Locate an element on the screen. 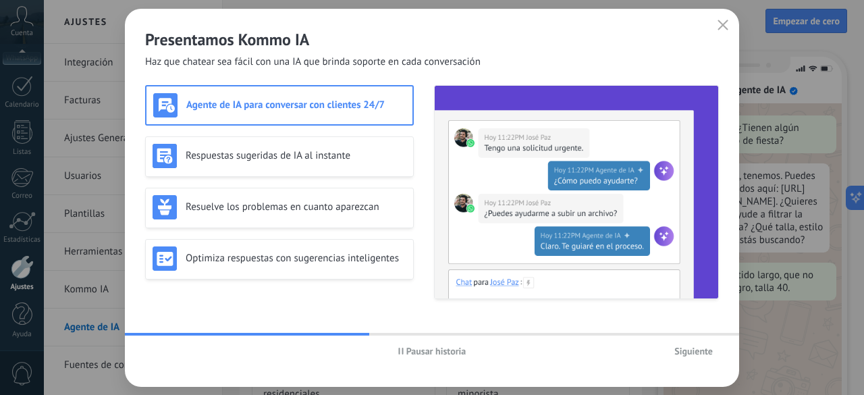  span: Pausar historia is located at coordinates (436, 351).